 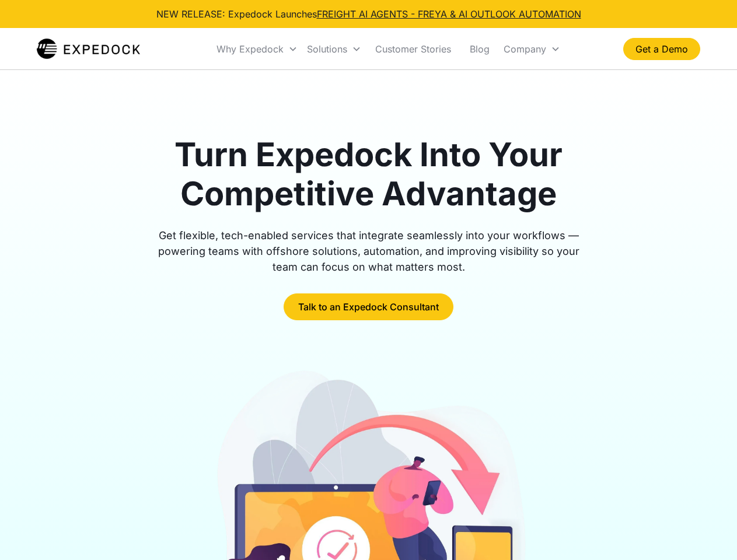 What do you see at coordinates (449, 14) in the screenshot?
I see `a: FREIGHT AI AGENTS - FREYA & AI OUTLOOK AUTOMATION` at bounding box center [449, 14].